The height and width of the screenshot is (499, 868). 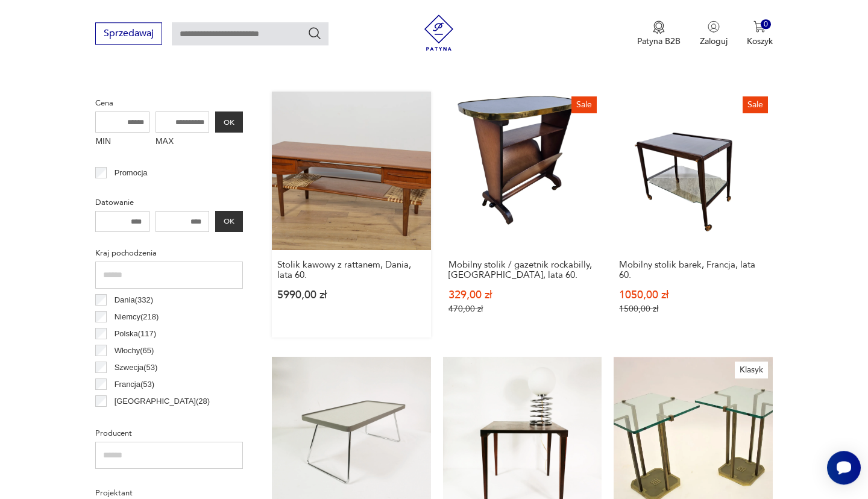 What do you see at coordinates (692, 294) in the screenshot?
I see `p: 1050,00 zł` at bounding box center [692, 294].